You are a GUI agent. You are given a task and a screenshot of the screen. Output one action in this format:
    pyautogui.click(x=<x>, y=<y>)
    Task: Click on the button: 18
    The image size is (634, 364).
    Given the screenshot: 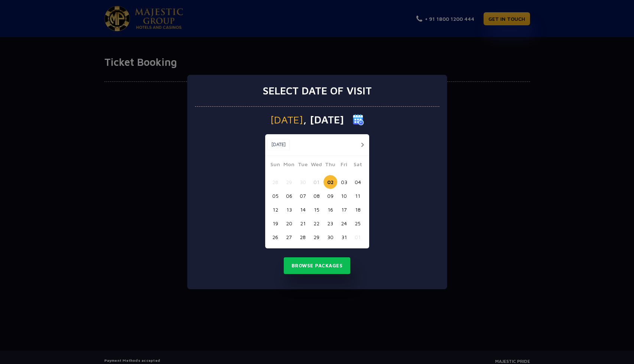 What is the action you would take?
    pyautogui.click(x=358, y=209)
    